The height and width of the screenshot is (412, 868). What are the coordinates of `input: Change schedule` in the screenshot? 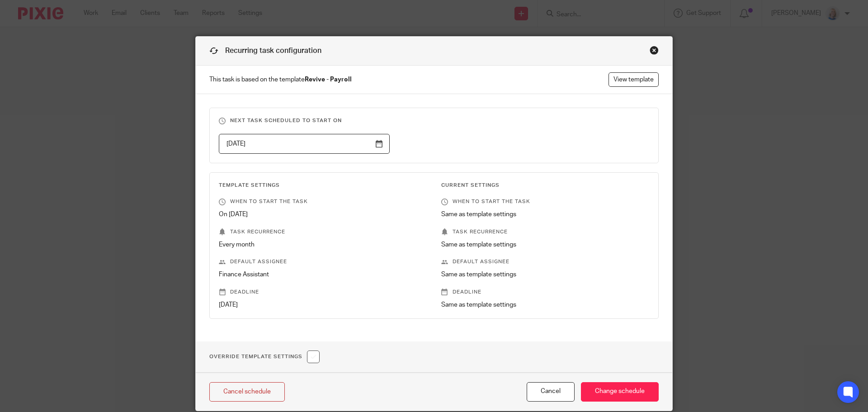 It's located at (620, 392).